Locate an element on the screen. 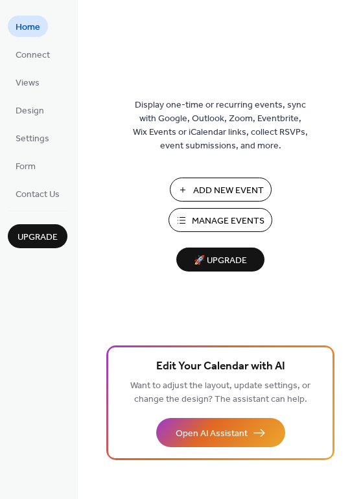 Image resolution: width=363 pixels, height=499 pixels. button: Upgrade is located at coordinates (38, 236).